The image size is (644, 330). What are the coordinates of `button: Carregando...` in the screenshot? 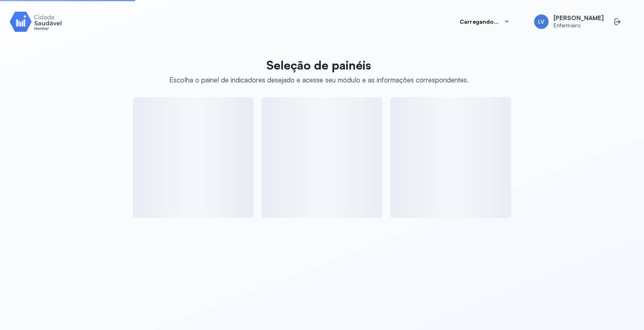 It's located at (484, 22).